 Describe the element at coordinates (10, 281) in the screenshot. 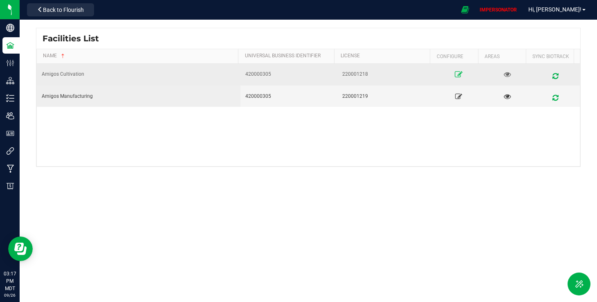

I see `p: 03:17 PM MDT` at that location.